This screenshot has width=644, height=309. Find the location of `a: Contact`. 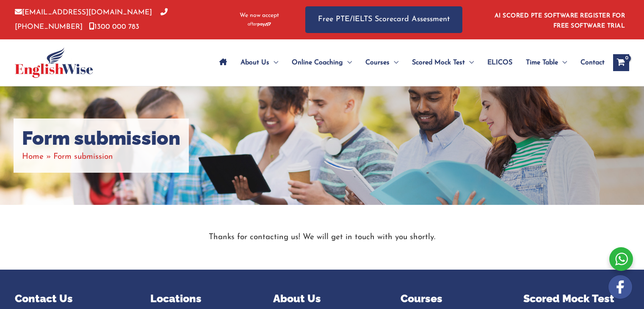

a: Contact is located at coordinates (589, 62).